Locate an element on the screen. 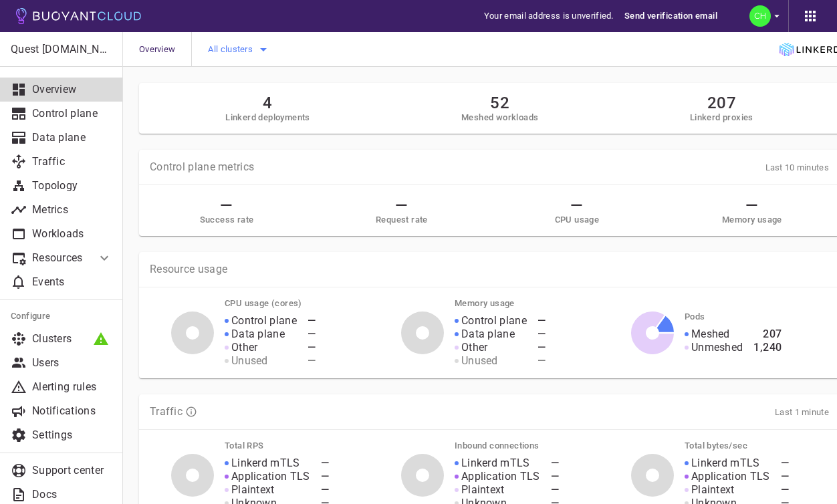 This screenshot has height=504, width=837. h5: Configure is located at coordinates (61, 317).